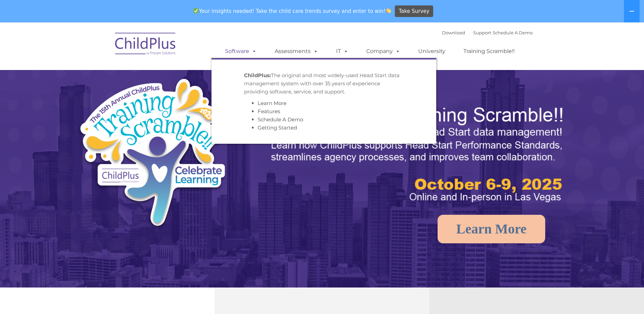 This screenshot has width=644, height=314. Describe the element at coordinates (324, 84) in the screenshot. I see `p: The original and most widely-used Head Start data management system with over 35 years of experie...` at that location.